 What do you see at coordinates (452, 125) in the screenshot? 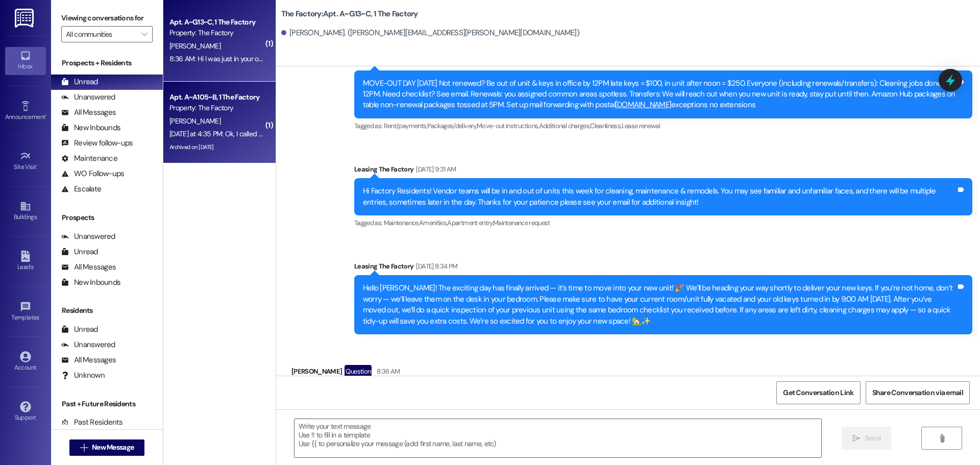
I see `span: Packages/delivery ,` at bounding box center [452, 125].